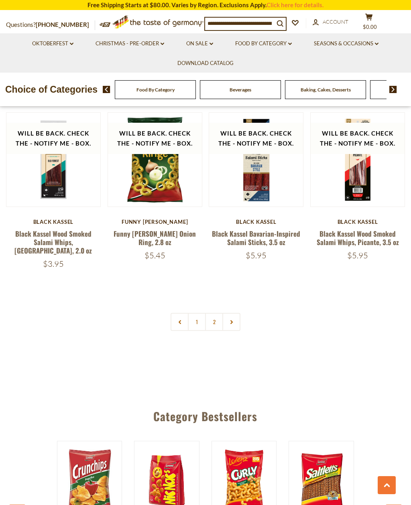 This screenshot has width=411, height=505. I want to click on a: Beverages, so click(240, 90).